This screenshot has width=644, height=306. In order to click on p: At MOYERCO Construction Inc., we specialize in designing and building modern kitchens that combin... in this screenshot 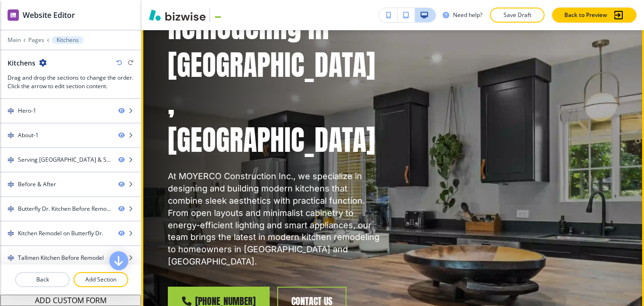, I will do `click(274, 219)`.